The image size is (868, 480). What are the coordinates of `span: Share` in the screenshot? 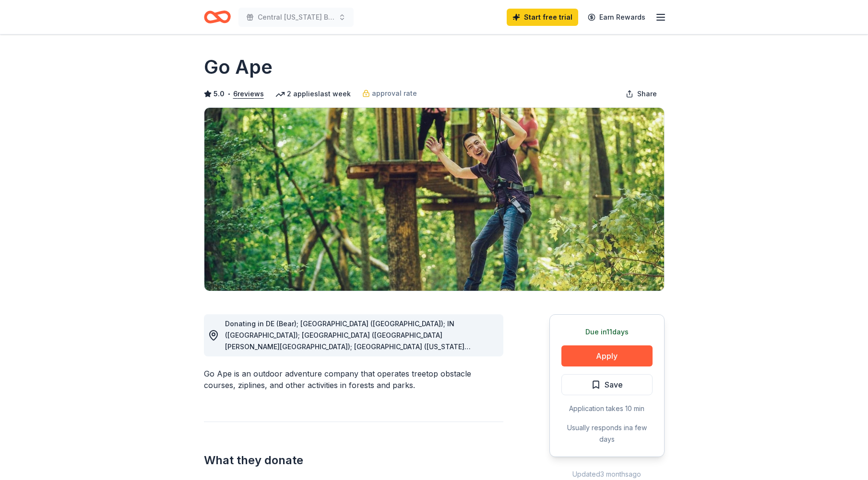 It's located at (647, 94).